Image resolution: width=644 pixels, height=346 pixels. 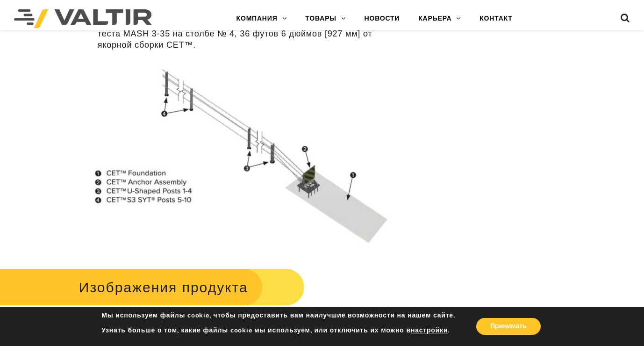 I want to click on font: КАРЬЕРА, so click(x=435, y=18).